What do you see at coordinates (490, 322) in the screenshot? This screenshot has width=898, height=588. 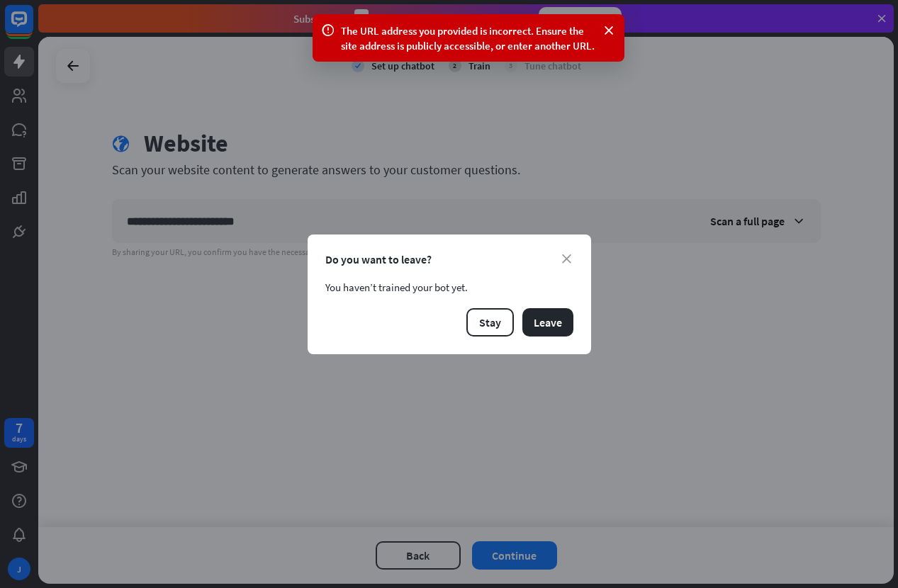 I see `button: Stay` at bounding box center [490, 322].